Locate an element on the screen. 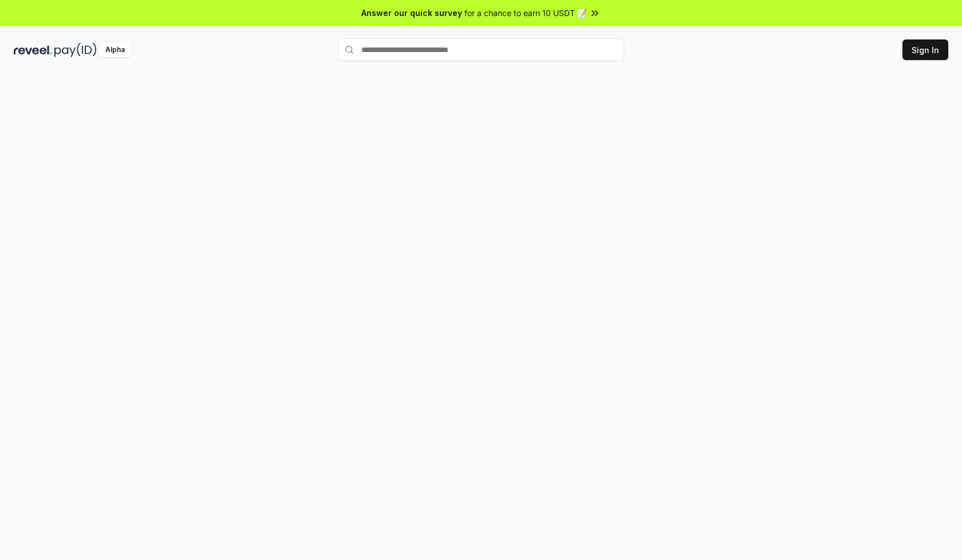 The width and height of the screenshot is (962, 560). span: Answer our quick survey is located at coordinates (412, 13).